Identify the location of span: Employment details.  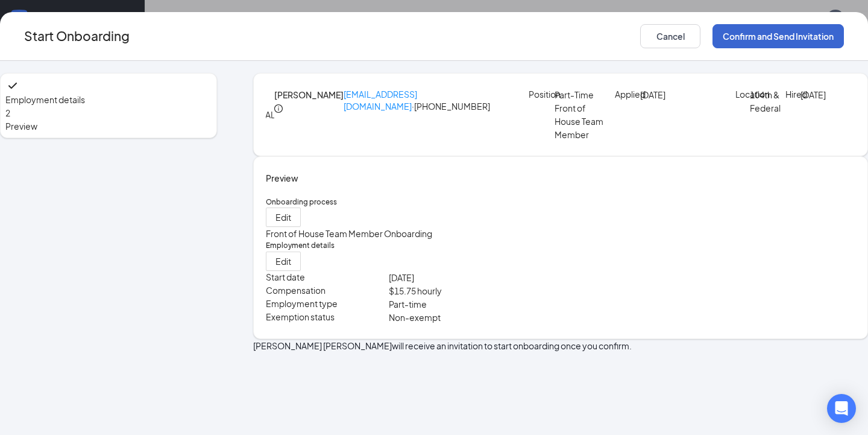
(109, 99).